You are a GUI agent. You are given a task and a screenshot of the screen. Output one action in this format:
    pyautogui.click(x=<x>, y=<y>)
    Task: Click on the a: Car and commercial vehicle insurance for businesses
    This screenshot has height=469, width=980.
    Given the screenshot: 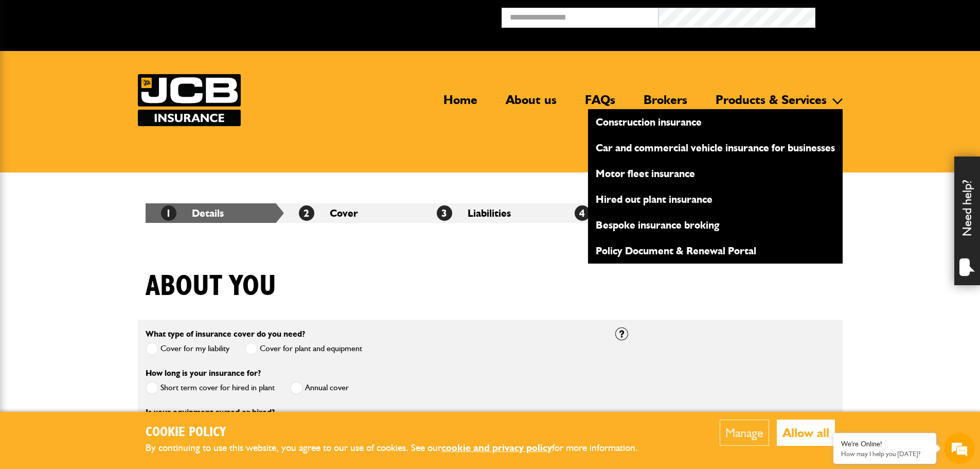 What is the action you would take?
    pyautogui.click(x=715, y=148)
    